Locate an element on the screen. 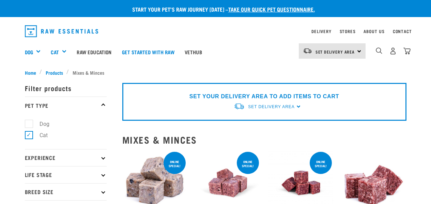  nav: dropdown navigation is located at coordinates (216, 31).